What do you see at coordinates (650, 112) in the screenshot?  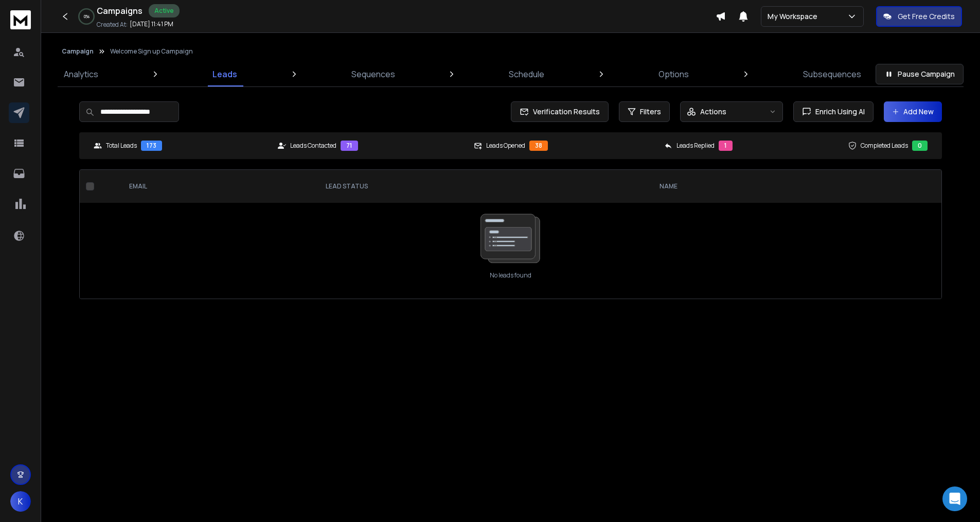 I see `span: Filters` at bounding box center [650, 112].